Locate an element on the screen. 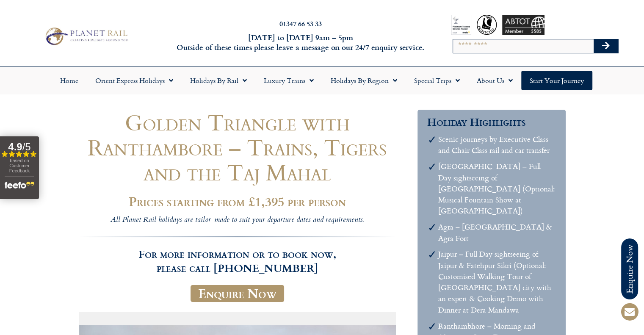 This screenshot has height=335, width=644. a: Holidays by Region is located at coordinates (364, 81).